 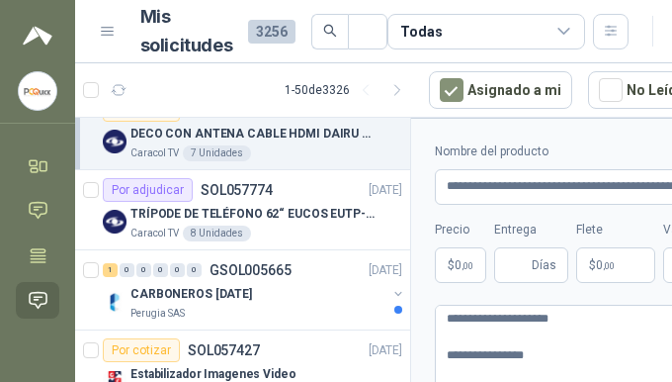 What do you see at coordinates (421, 32) in the screenshot?
I see `div: Todas` at bounding box center [421, 32].